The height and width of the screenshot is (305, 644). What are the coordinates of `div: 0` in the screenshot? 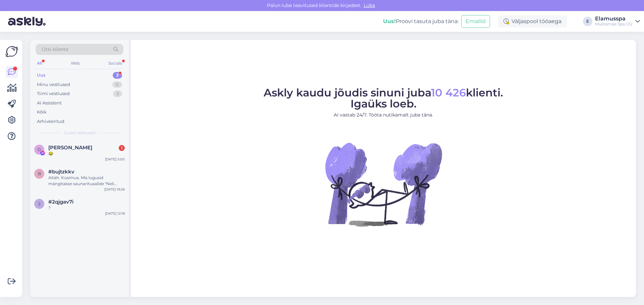 It's located at (117, 85).